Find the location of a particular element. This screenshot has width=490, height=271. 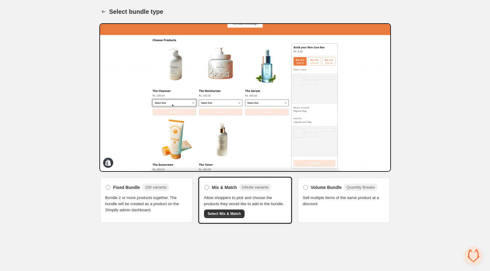

span: Volume Bundle is located at coordinates (326, 188).